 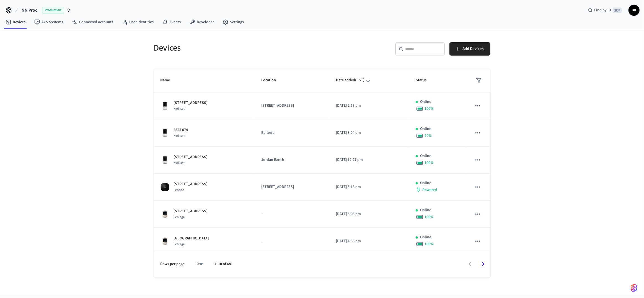 I want to click on a: Events, so click(x=171, y=22).